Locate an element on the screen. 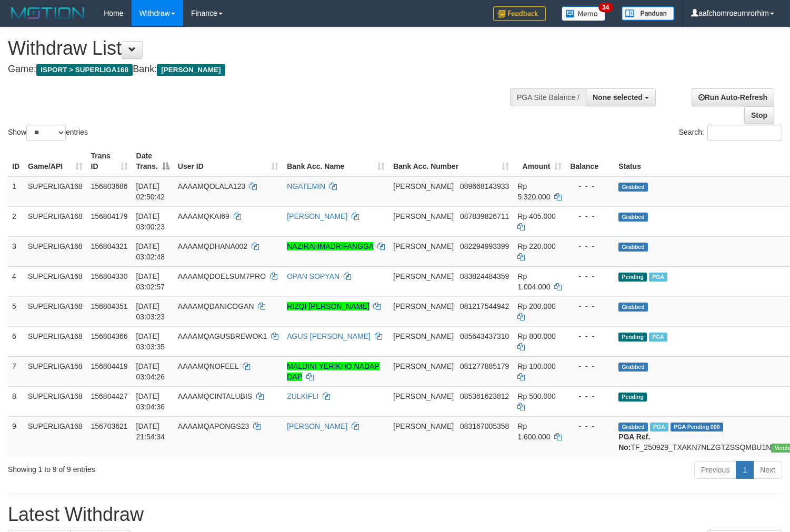  span: Copy 087839826711 to clipboard is located at coordinates (484, 216).